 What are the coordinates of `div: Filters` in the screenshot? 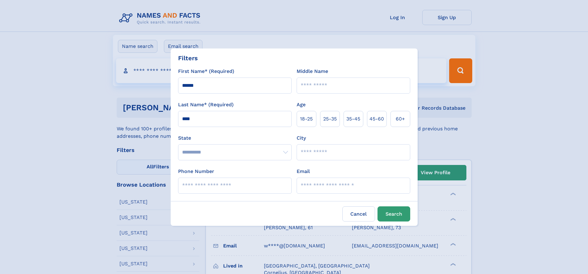 It's located at (188, 58).